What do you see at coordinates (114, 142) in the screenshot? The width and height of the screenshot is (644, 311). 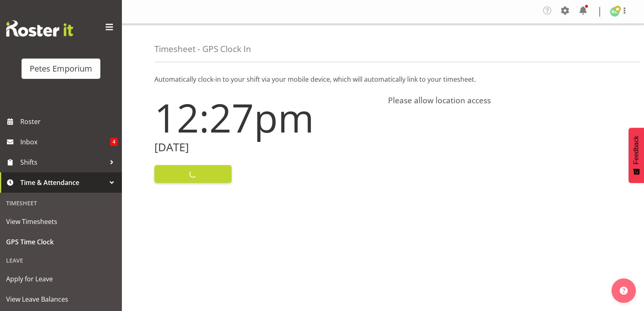 I see `span: 4` at bounding box center [114, 142].